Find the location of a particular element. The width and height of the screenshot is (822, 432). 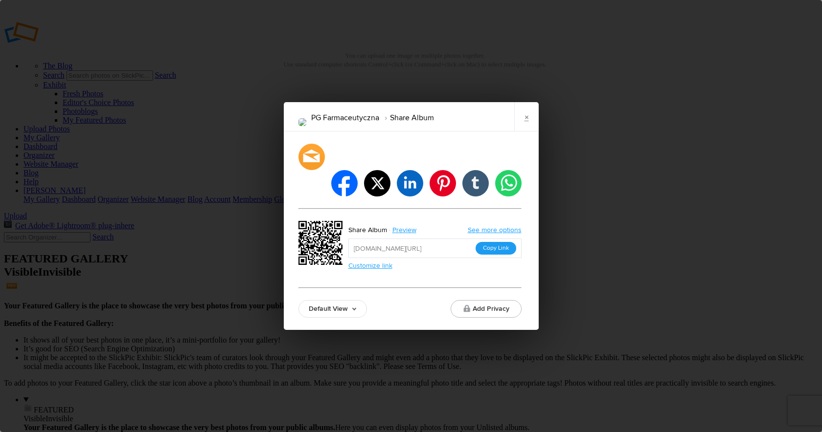

button: Add Privacy is located at coordinates (486, 309).